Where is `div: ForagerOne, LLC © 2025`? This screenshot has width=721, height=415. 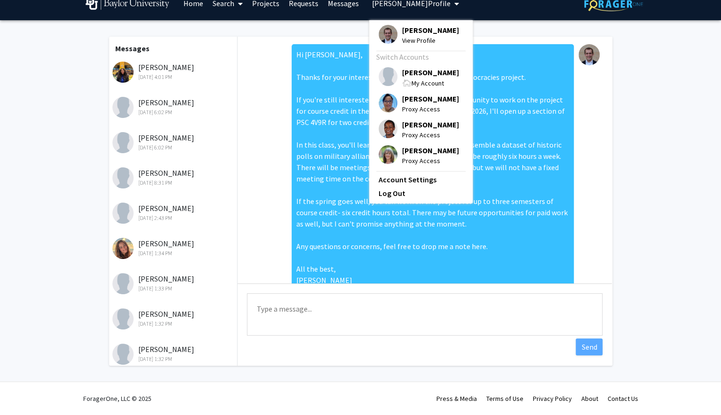 div: ForagerOne, LLC © 2025 is located at coordinates (117, 399).